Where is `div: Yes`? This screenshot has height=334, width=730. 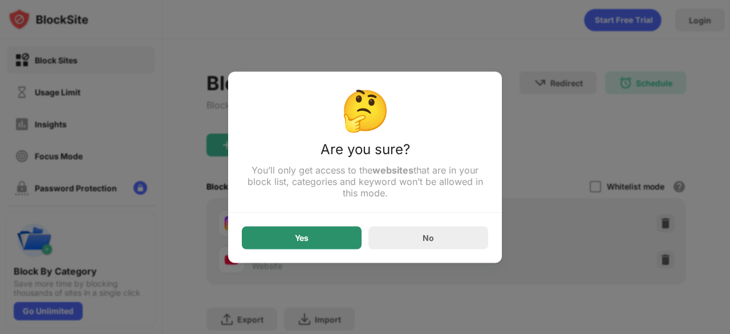 div: Yes is located at coordinates (302, 237).